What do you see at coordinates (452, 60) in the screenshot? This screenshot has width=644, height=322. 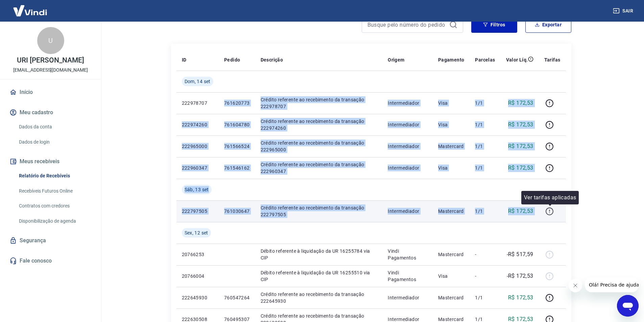 I see `p: Pagamento` at bounding box center [452, 60].